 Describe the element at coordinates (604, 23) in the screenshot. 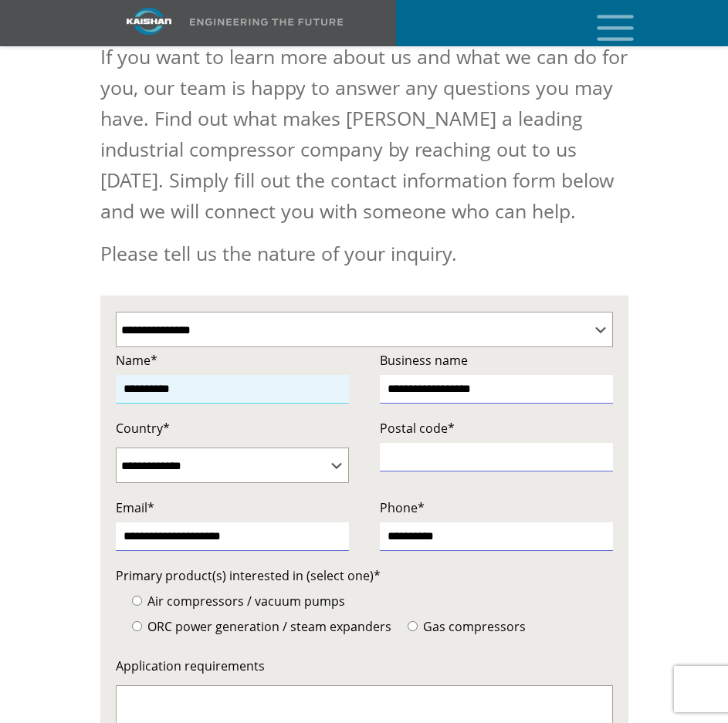

I see `a: mobile menu` at that location.